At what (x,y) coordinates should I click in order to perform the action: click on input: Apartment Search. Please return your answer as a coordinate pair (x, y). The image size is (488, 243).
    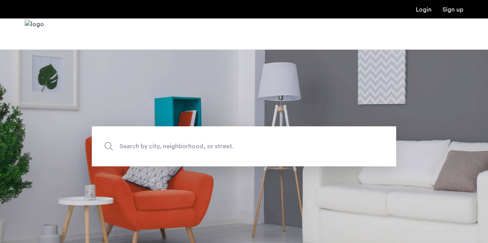
    Looking at the image, I should click on (244, 147).